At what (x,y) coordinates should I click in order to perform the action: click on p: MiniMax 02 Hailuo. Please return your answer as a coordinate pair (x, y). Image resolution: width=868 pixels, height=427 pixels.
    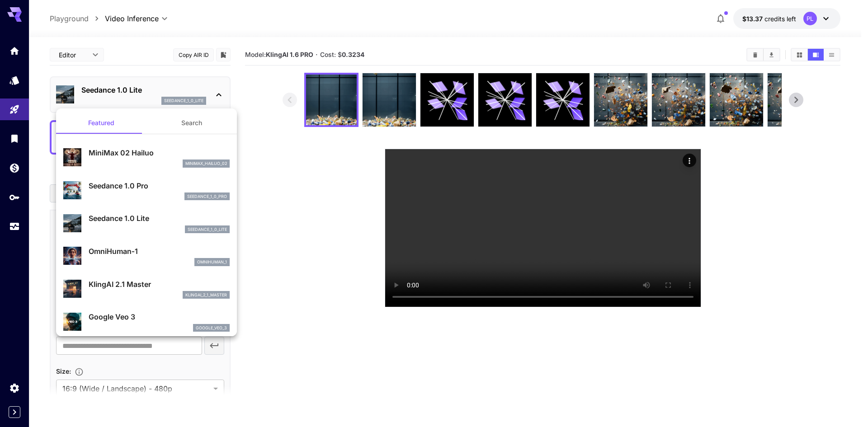
    Looking at the image, I should click on (159, 153).